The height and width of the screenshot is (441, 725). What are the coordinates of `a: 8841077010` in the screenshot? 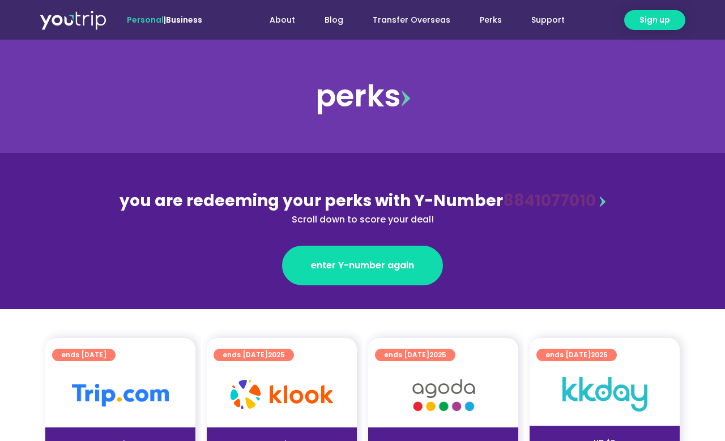 It's located at (549, 200).